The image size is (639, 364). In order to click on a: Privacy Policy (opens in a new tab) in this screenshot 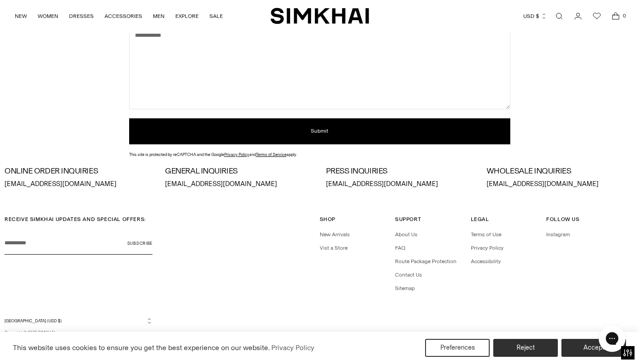, I will do `click(292, 347)`.